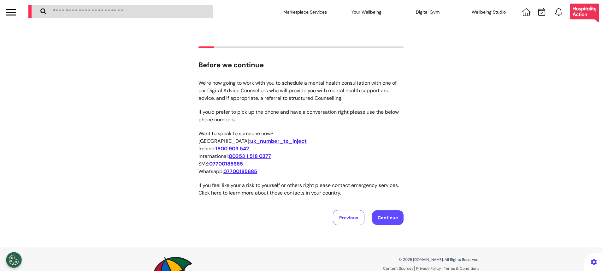  I want to click on p: Want to speak to someone now?, so click(301, 133).